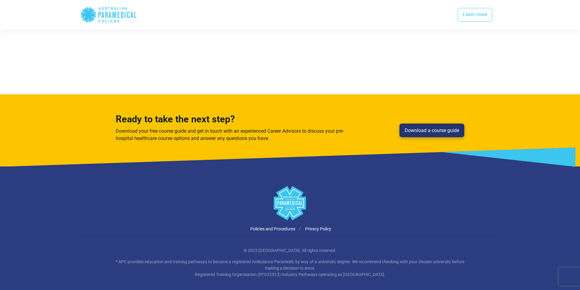  I want to click on a: Policies and Procedures, so click(273, 229).